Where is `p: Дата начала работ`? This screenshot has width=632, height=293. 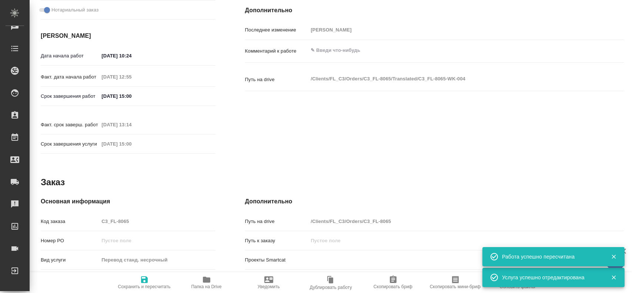
p: Дата начала работ is located at coordinates (70, 56).